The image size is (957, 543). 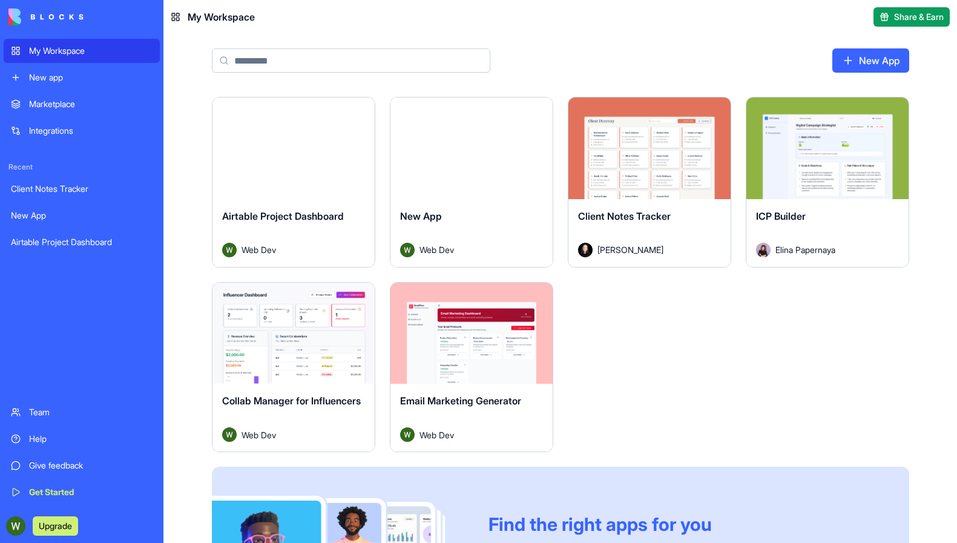 What do you see at coordinates (91, 465) in the screenshot?
I see `div: Give feedback` at bounding box center [91, 465].